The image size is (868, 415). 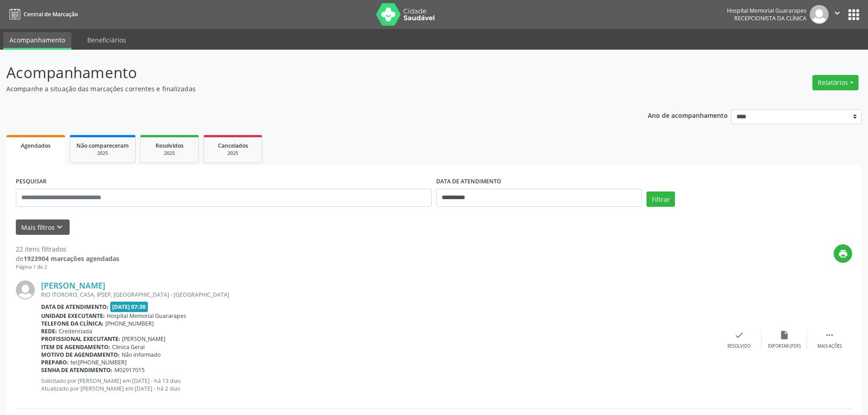 I want to click on button: print, so click(x=843, y=253).